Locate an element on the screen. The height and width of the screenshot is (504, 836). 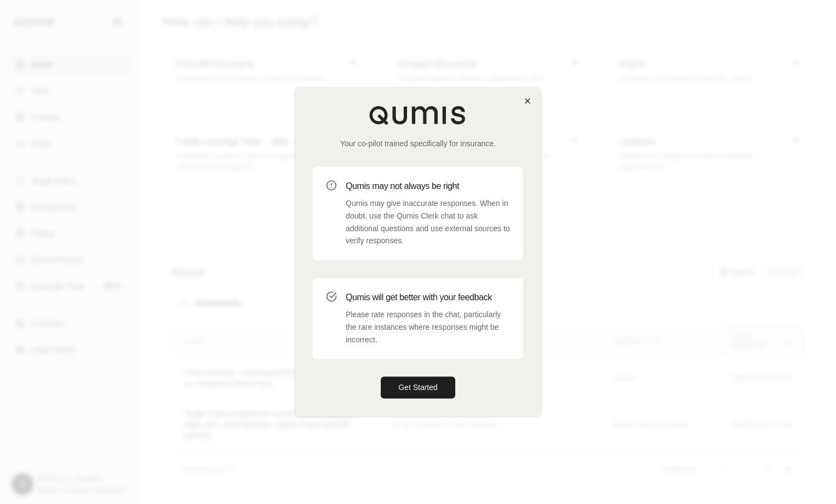
p: Please rate responses in the chat, particularly the rare instances where responses might be incor... is located at coordinates (428, 327).